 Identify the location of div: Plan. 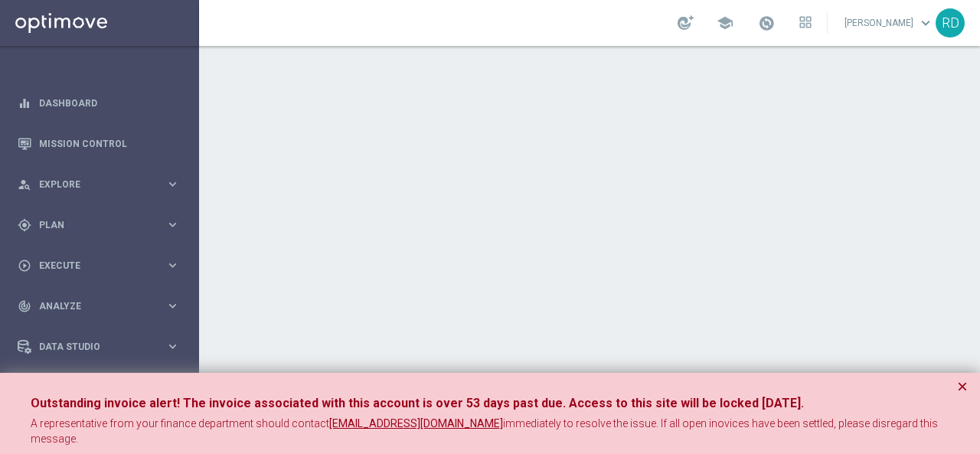
(91, 225).